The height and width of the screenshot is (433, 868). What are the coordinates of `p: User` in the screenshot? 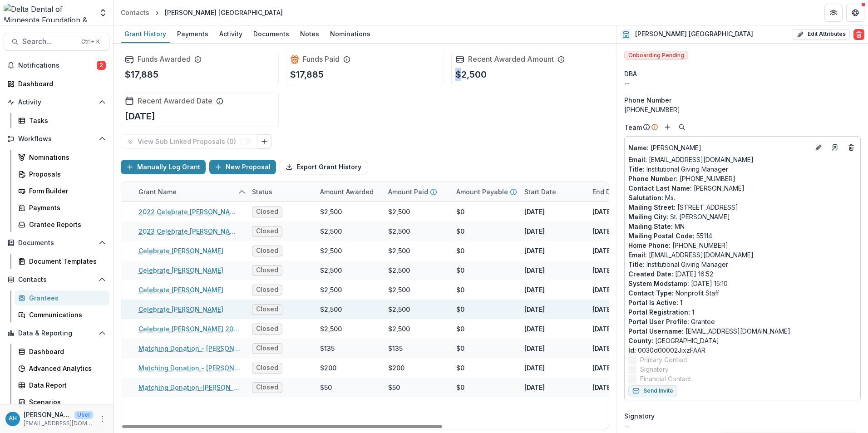 It's located at (83, 415).